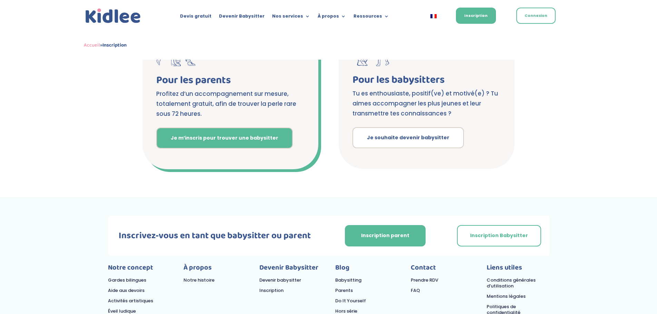  What do you see at coordinates (415, 290) in the screenshot?
I see `a: FAQ` at bounding box center [415, 290].